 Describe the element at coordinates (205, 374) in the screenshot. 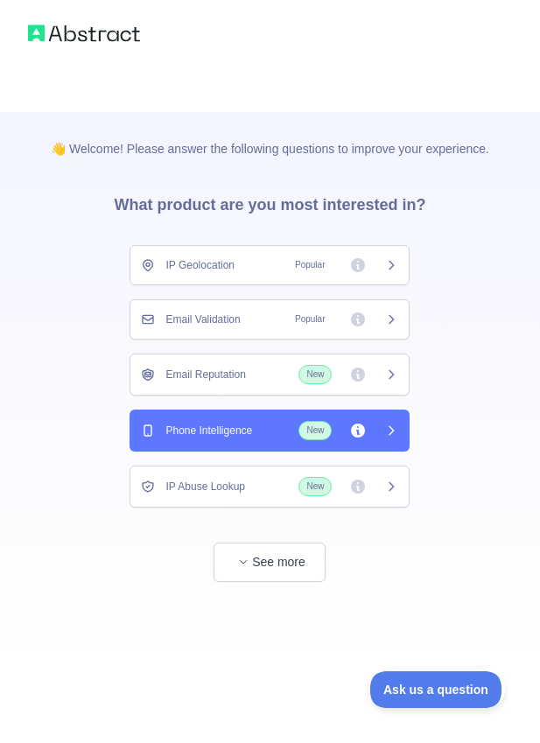

I see `span: Email Reputation` at that location.